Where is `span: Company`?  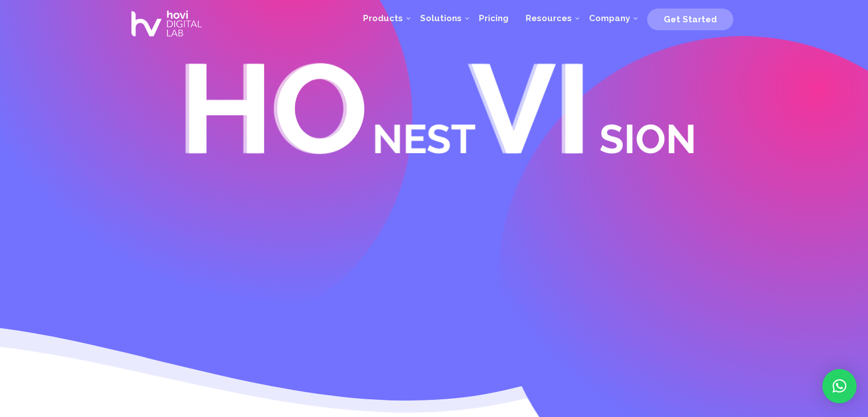 span: Company is located at coordinates (609, 19).